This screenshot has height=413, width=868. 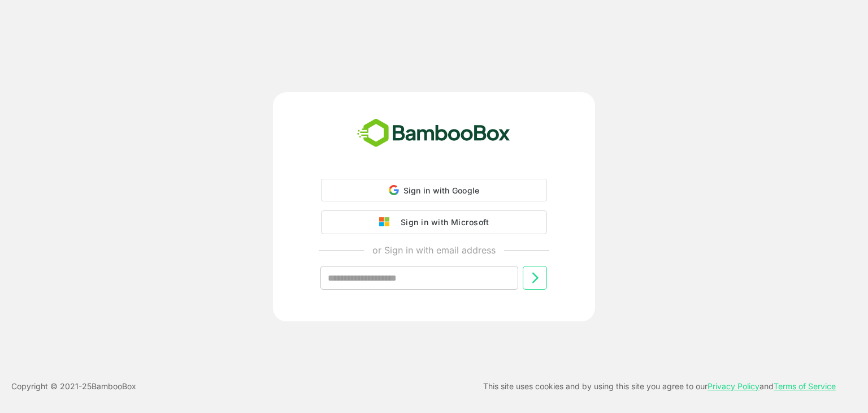 I want to click on p: This site uses cookies and by using this site you agree to our and, so click(x=660, y=386).